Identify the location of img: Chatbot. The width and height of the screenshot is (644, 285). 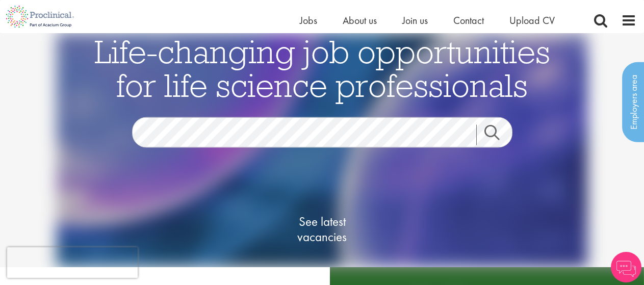
(626, 267).